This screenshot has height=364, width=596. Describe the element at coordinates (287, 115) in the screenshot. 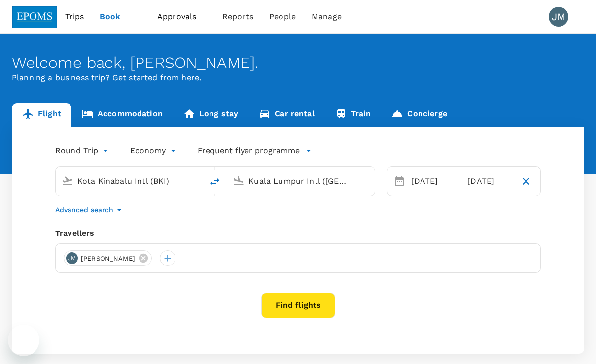

I see `a: Car rental` at that location.